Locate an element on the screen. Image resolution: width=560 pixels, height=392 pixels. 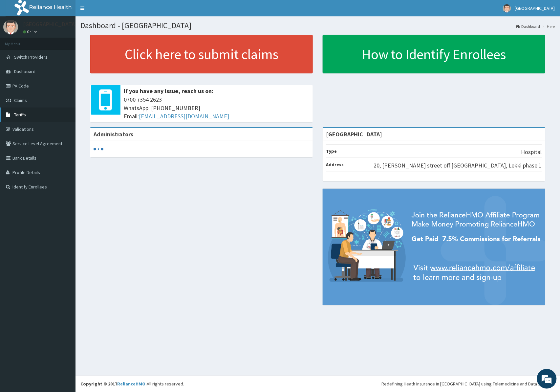
span: Claims is located at coordinates (20, 100).